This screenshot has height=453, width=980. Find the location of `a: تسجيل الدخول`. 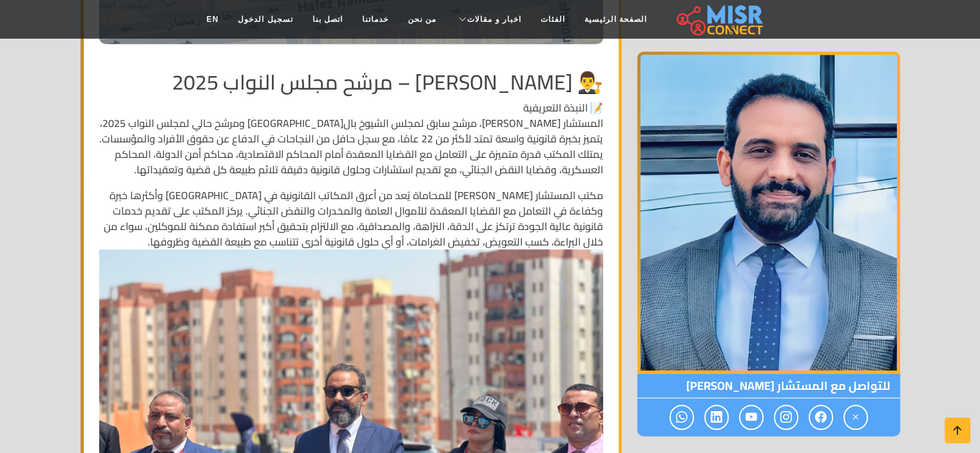

a: تسجيل الدخول is located at coordinates (265, 19).